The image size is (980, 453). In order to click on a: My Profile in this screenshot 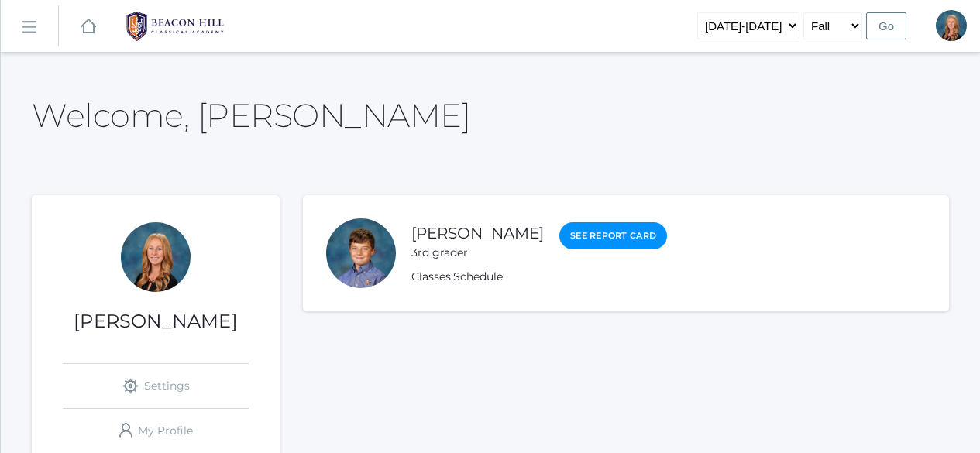, I will do `click(156, 431)`.